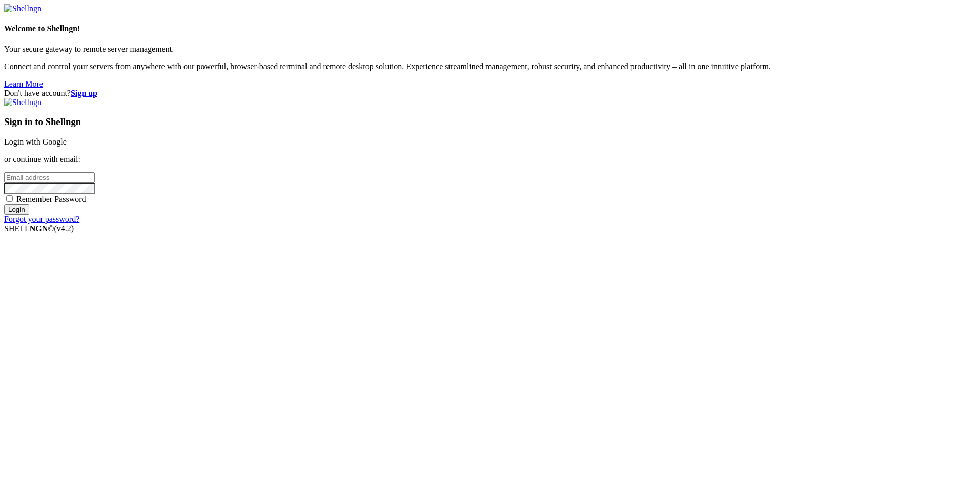 The image size is (980, 489). I want to click on h4: Welcome to Shellngn!, so click(490, 29).